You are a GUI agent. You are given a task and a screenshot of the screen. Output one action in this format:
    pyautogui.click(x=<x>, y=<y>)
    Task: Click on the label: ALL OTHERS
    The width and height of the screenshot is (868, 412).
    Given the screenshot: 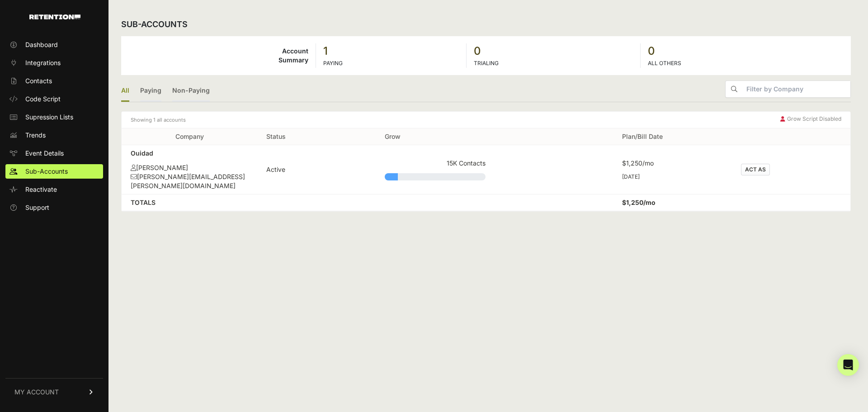 What is the action you would take?
    pyautogui.click(x=664, y=63)
    